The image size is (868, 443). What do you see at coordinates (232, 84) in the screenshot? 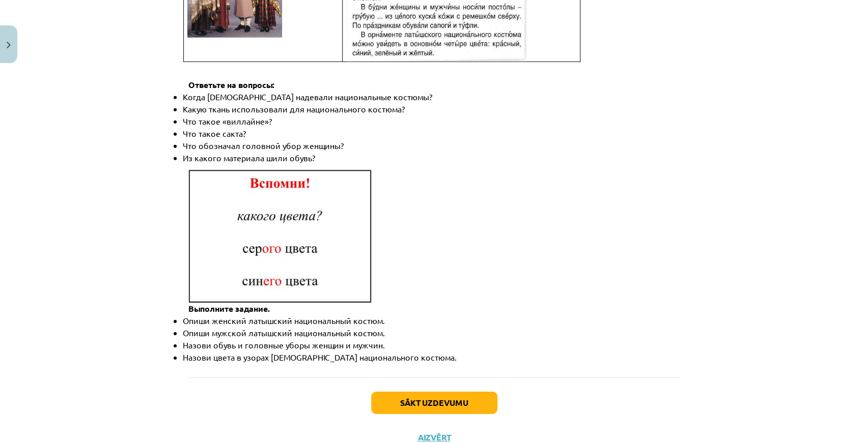
I see `span: Ответьте на вопросы:` at bounding box center [232, 84].